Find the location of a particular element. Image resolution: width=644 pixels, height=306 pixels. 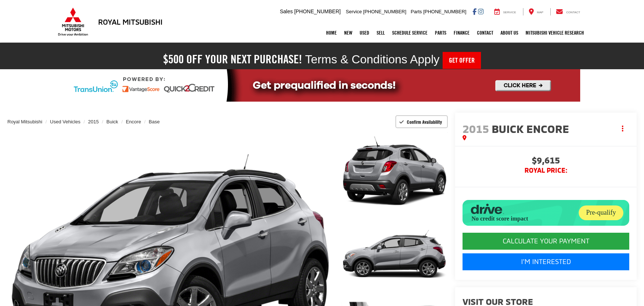

a: Base is located at coordinates (154, 122).